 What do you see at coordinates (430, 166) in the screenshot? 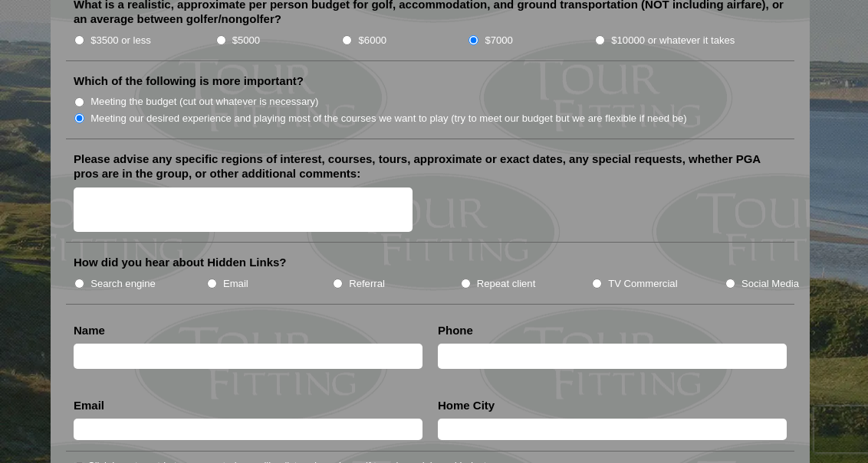
I see `label: Please advise any specific regions of interest, courses, tours, approximate or exact dates, any s...` at bounding box center [430, 166].